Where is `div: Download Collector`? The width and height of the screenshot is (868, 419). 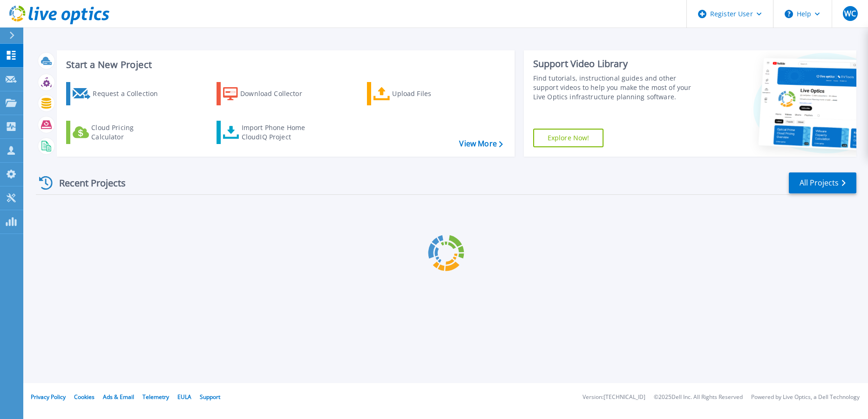 div: Download Collector is located at coordinates (277, 94).